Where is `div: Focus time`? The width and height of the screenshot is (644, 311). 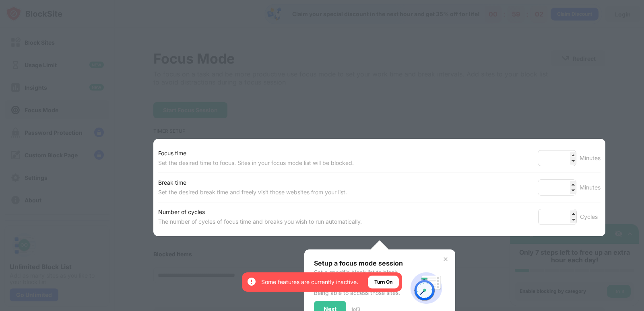
div: Focus time is located at coordinates (256, 153).